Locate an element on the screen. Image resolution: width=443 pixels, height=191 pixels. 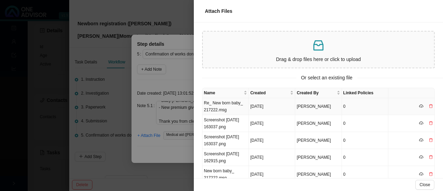
span: Created By is located at coordinates (315, 93).